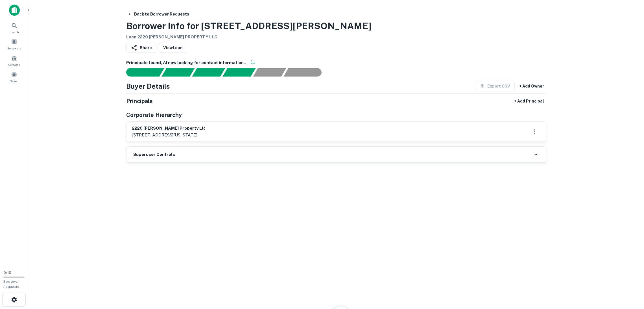  What do you see at coordinates (14, 65) in the screenshot?
I see `span: Contacts` at bounding box center [14, 65].